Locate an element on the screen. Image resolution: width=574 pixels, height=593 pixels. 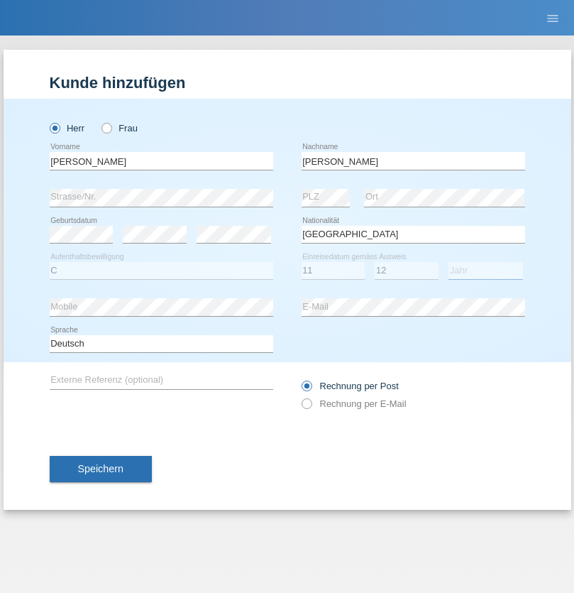
label: Frau is located at coordinates (119, 128).